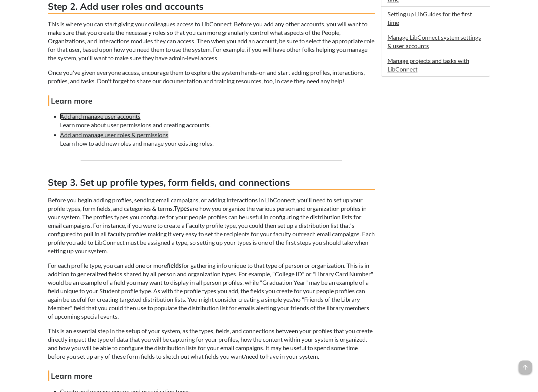 This screenshot has height=392, width=538. What do you see at coordinates (430, 18) in the screenshot?
I see `a: Setting up LibGuides for the first time` at bounding box center [430, 18].